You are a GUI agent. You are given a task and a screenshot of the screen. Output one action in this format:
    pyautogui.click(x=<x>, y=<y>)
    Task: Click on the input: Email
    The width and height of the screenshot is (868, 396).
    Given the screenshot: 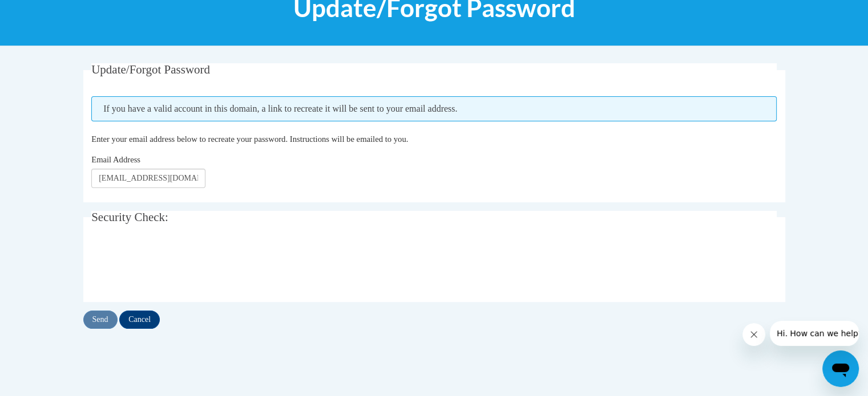 What is the action you would take?
    pyautogui.click(x=148, y=178)
    